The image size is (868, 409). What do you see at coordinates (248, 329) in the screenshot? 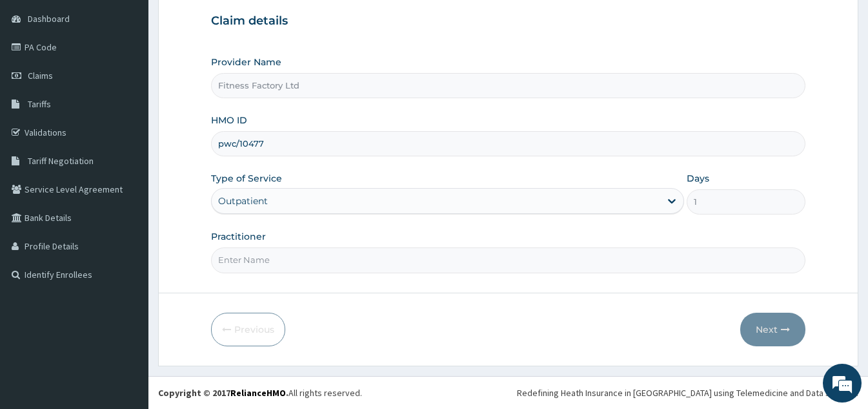
I see `button: Previous` at bounding box center [248, 329].